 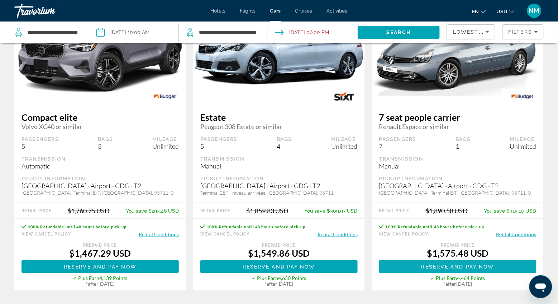 I want to click on div: 4, so click(x=284, y=146).